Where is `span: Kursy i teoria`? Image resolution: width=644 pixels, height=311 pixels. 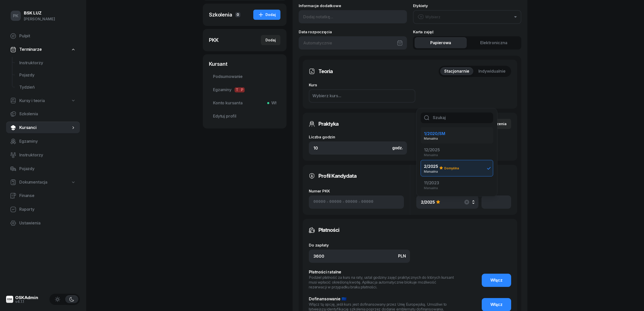 span: Kursy i teoria is located at coordinates (32, 100).